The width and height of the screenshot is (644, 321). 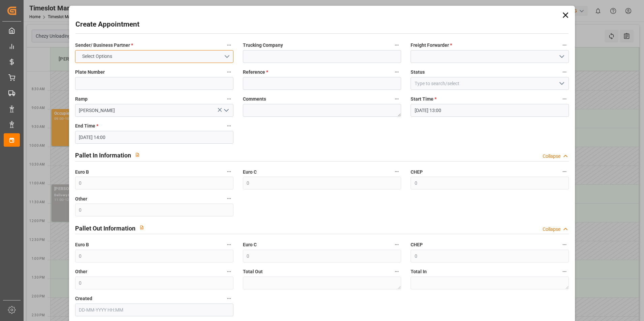 I want to click on button: Sender/ Business Partner *, so click(x=229, y=45).